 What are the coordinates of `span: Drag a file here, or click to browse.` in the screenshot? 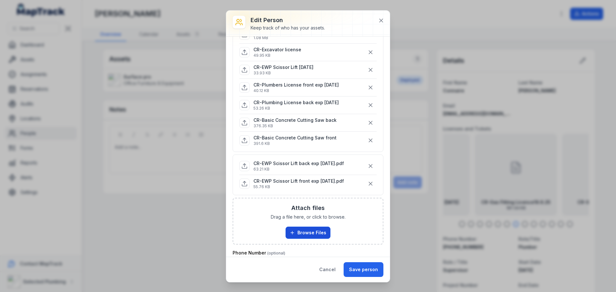 It's located at (308, 217).